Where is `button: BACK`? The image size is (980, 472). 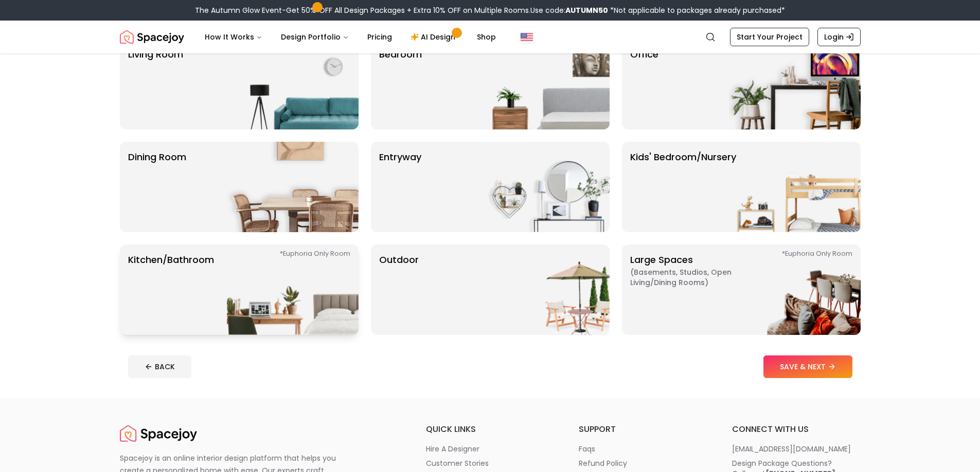
button: BACK is located at coordinates (159, 367).